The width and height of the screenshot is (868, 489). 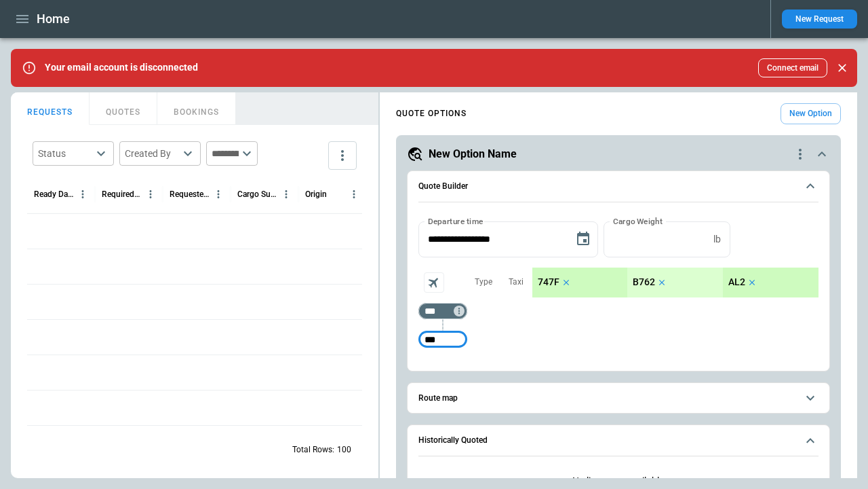 What do you see at coordinates (316, 194) in the screenshot?
I see `div: Origin` at bounding box center [316, 194].